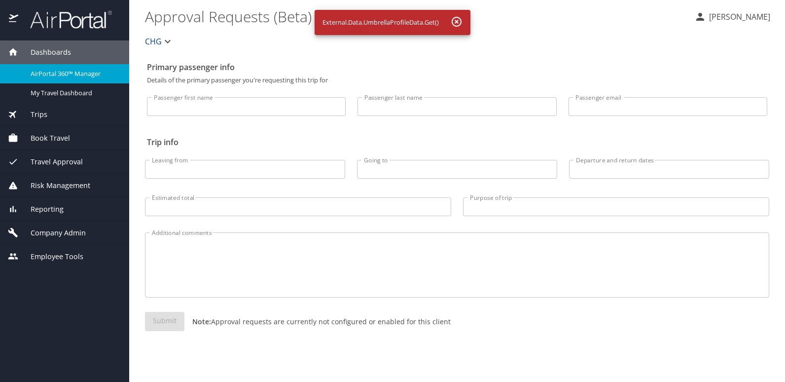 This screenshot has width=785, height=382. What do you see at coordinates (416, 16) in the screenshot?
I see `h1: Approval Requests (Beta)` at bounding box center [416, 16].